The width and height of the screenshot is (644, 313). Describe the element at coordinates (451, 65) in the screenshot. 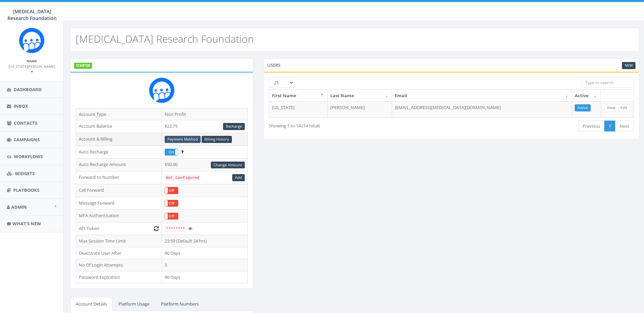

I see `div: Users` at that location.